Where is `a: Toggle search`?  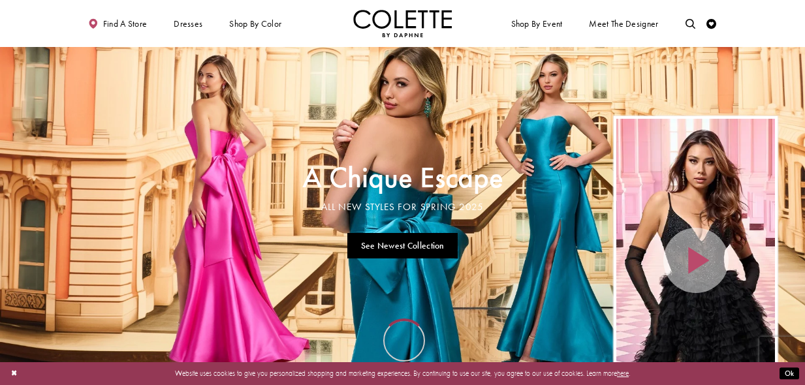 a: Toggle search is located at coordinates (690, 23).